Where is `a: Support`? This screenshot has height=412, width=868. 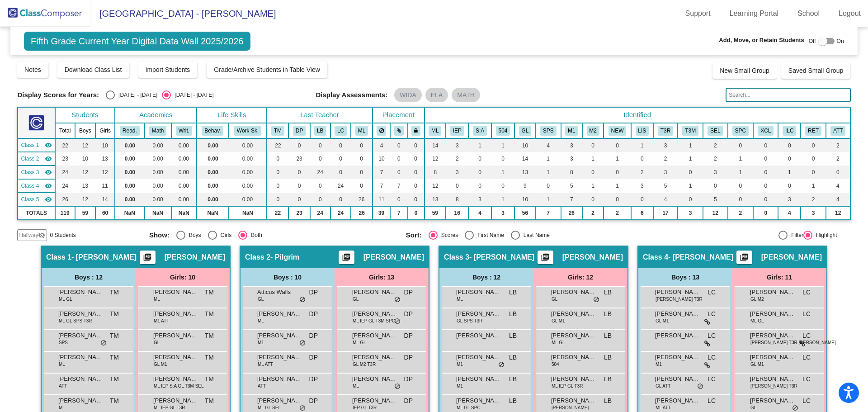
a: Support is located at coordinates (698, 14).